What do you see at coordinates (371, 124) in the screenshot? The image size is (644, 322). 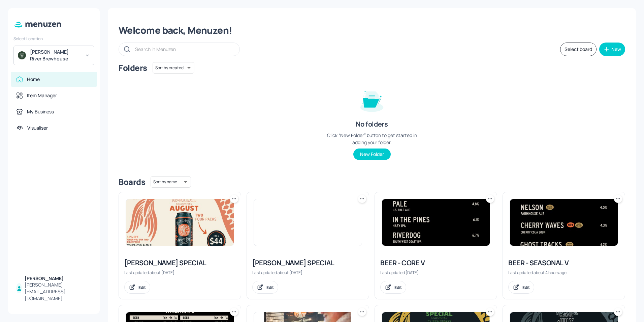 I see `div: No folders` at bounding box center [371, 124].